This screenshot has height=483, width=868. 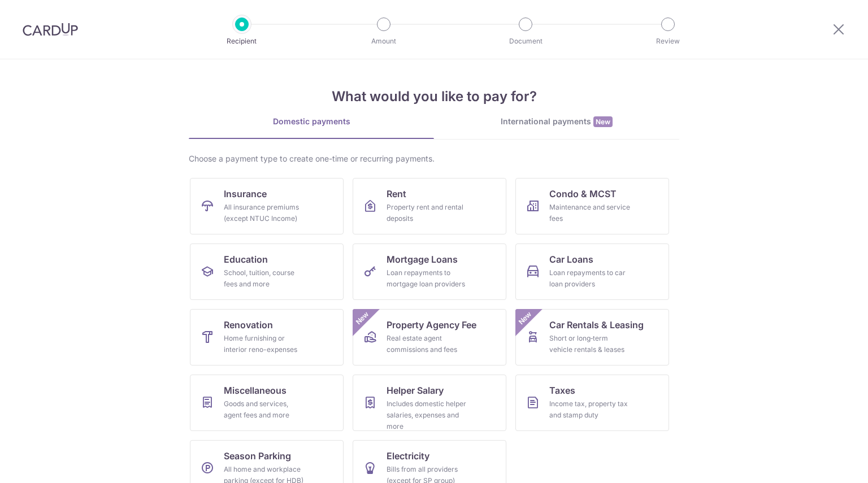 What do you see at coordinates (427, 344) in the screenshot?
I see `div: Real estate agent commissions and fees` at bounding box center [427, 344].